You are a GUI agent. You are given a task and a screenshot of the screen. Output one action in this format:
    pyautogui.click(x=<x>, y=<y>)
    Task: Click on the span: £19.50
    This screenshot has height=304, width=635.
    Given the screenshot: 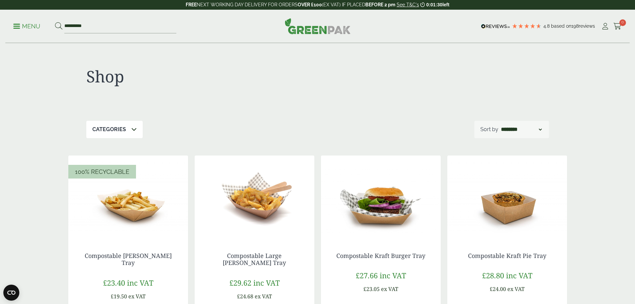 What is the action you would take?
    pyautogui.click(x=119, y=296)
    